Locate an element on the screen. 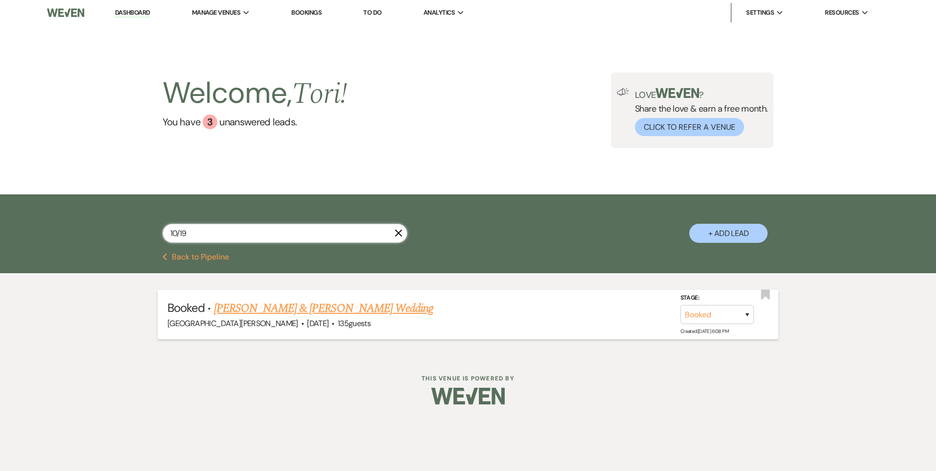 The height and width of the screenshot is (471, 936). a: To Do is located at coordinates (372, 12).